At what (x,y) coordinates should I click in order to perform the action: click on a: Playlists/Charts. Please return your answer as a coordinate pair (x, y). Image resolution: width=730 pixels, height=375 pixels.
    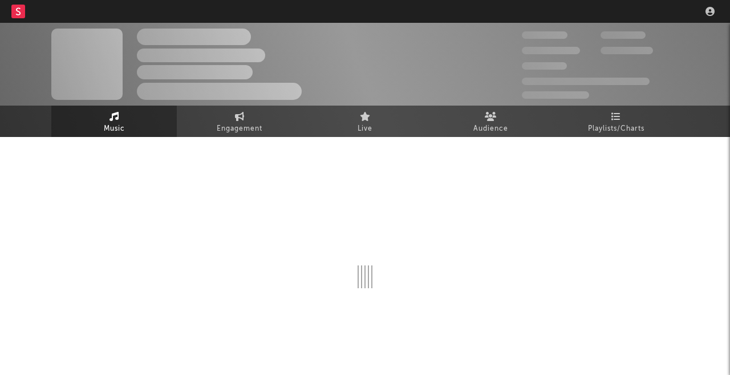
    Looking at the image, I should click on (616, 121).